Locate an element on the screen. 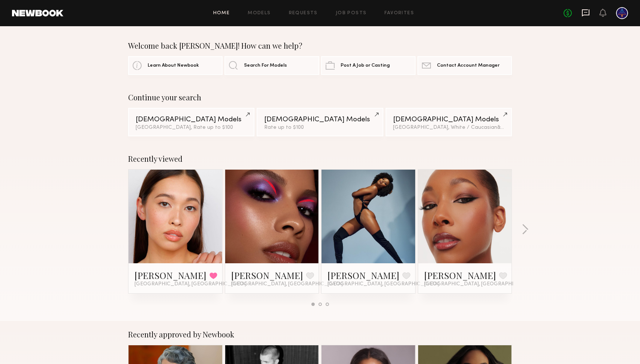 Image resolution: width=640 pixels, height=364 pixels. a: Search For Models is located at coordinates (272, 66).